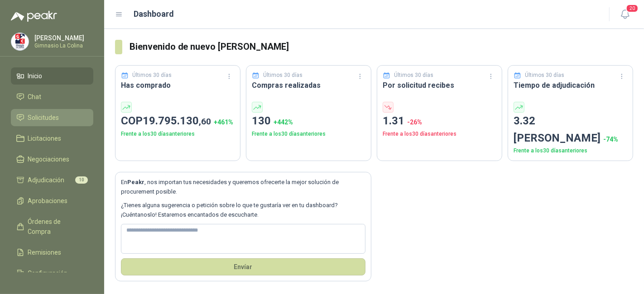 This screenshot has height=294, width=644. I want to click on span: Licitaciones, so click(45, 138).